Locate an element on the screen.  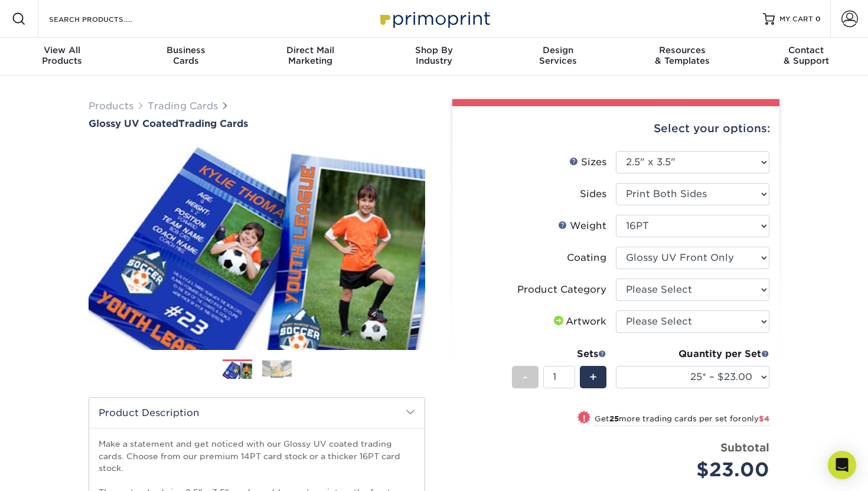
span: Resources is located at coordinates (682, 50).